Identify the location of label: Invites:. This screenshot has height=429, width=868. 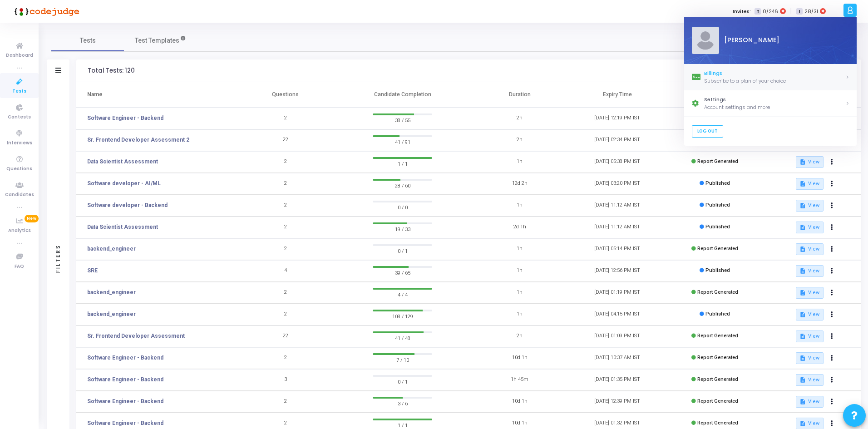
(742, 11).